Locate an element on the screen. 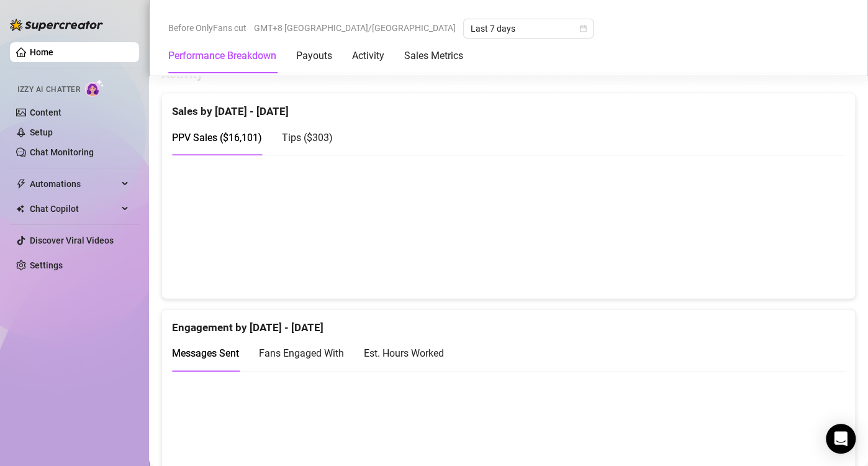 This screenshot has height=466, width=868. div: Activity is located at coordinates (369, 56).